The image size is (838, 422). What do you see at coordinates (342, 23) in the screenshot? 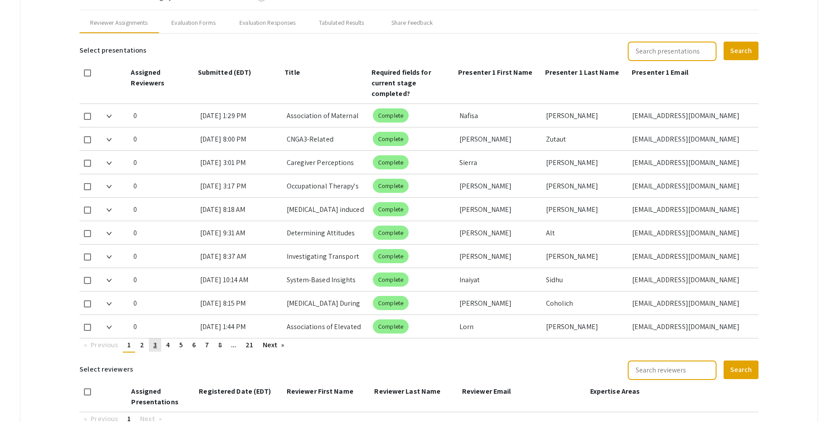
I see `div: Tabulated Results` at bounding box center [342, 23].